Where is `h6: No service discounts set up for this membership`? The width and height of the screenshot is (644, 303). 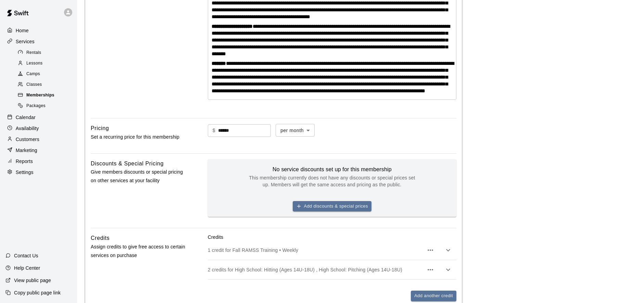
h6: No service discounts set up for this membership is located at coordinates (333, 169).